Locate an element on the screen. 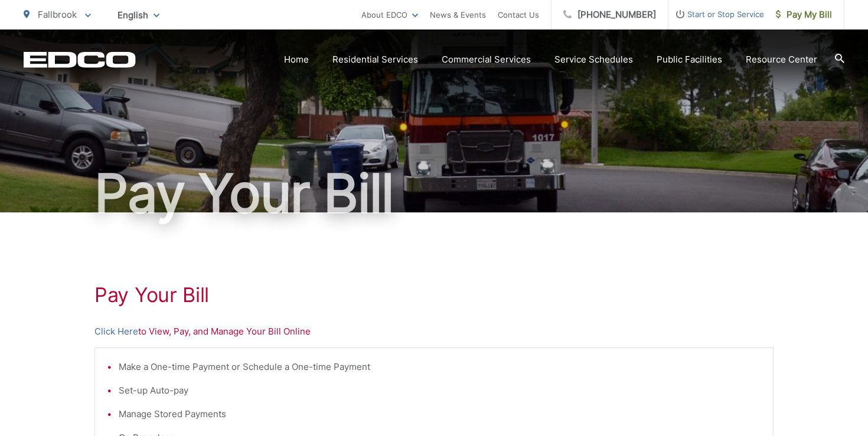 The image size is (868, 436). li: Set-up Auto-pay is located at coordinates (440, 391).